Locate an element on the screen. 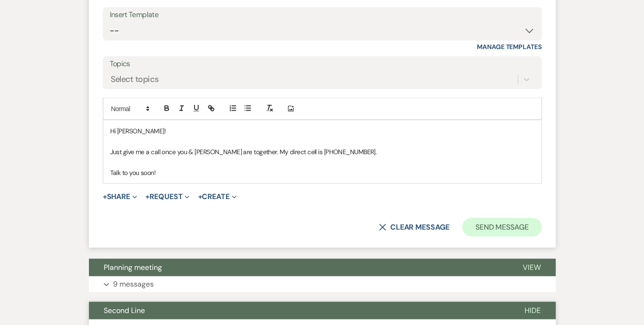 The width and height of the screenshot is (644, 325). button: Planning meeting is located at coordinates (298, 267).